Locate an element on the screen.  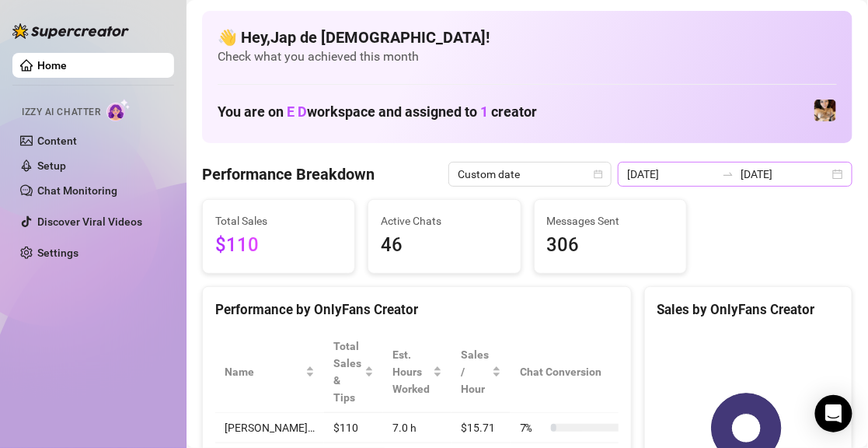
th: Chat Conversion is located at coordinates (576, 372).